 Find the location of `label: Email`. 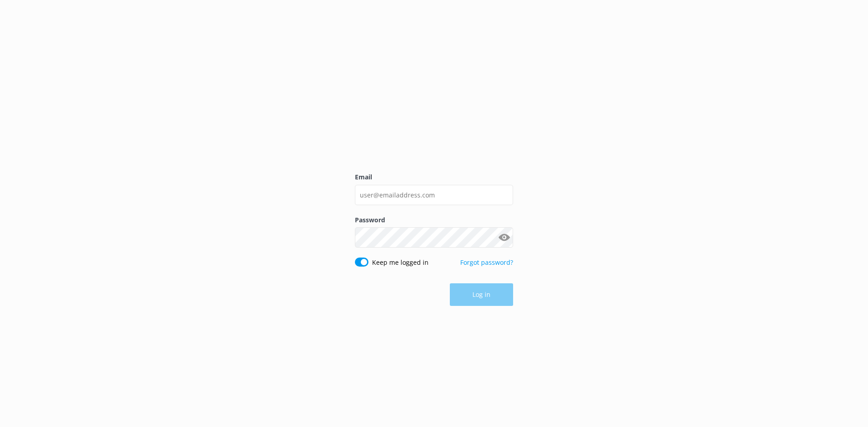

label: Email is located at coordinates (434, 177).